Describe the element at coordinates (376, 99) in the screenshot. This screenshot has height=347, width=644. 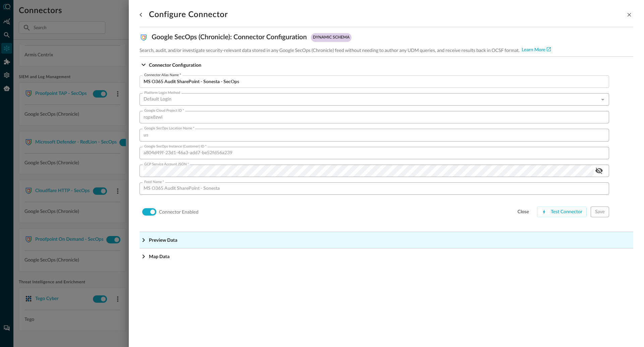
I see `div: Default Login` at that location.